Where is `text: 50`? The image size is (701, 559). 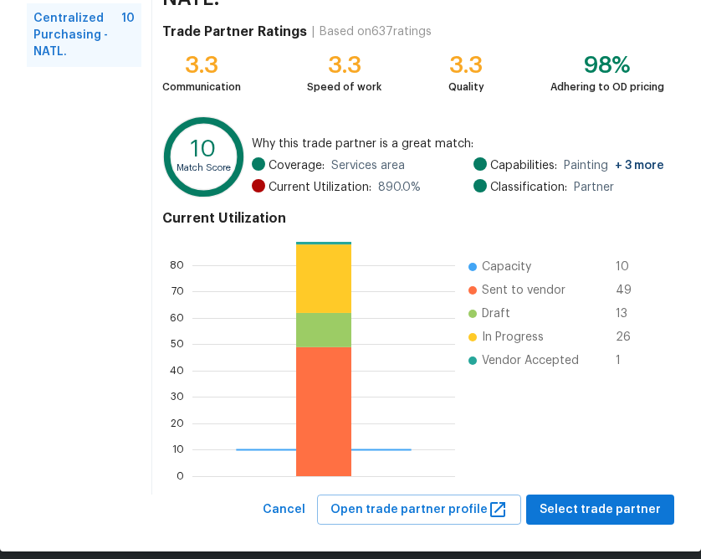 text: 50 is located at coordinates (177, 344).